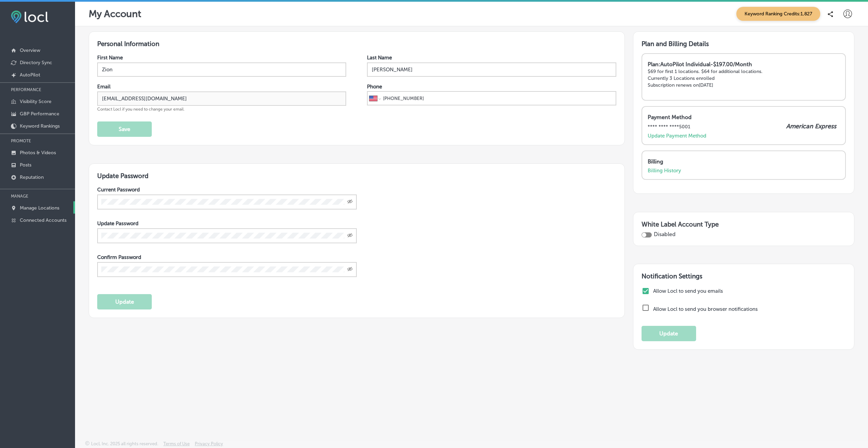 Image resolution: width=868 pixels, height=448 pixels. Describe the element at coordinates (744, 276) in the screenshot. I see `h3: Notification Settings` at that location.